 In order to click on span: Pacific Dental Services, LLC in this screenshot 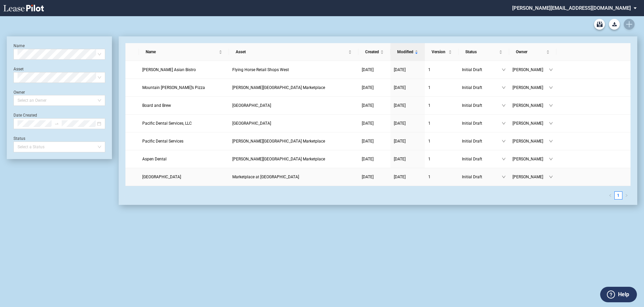, I will do `click(167, 124)`.